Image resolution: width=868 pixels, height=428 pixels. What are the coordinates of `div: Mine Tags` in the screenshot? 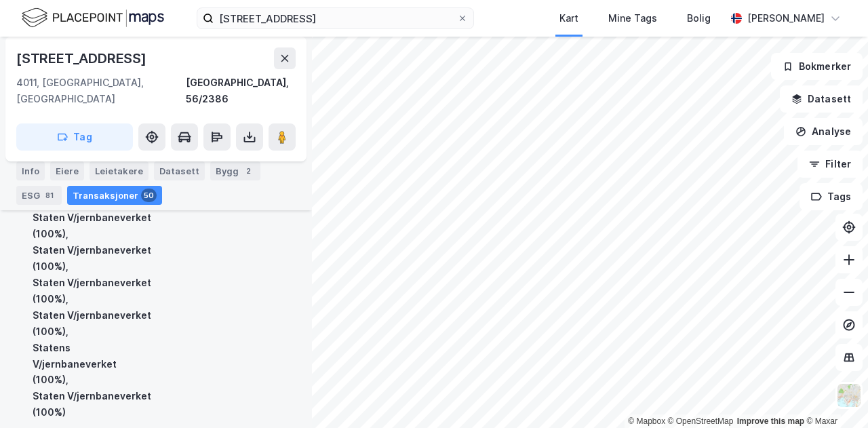 It's located at (633, 18).